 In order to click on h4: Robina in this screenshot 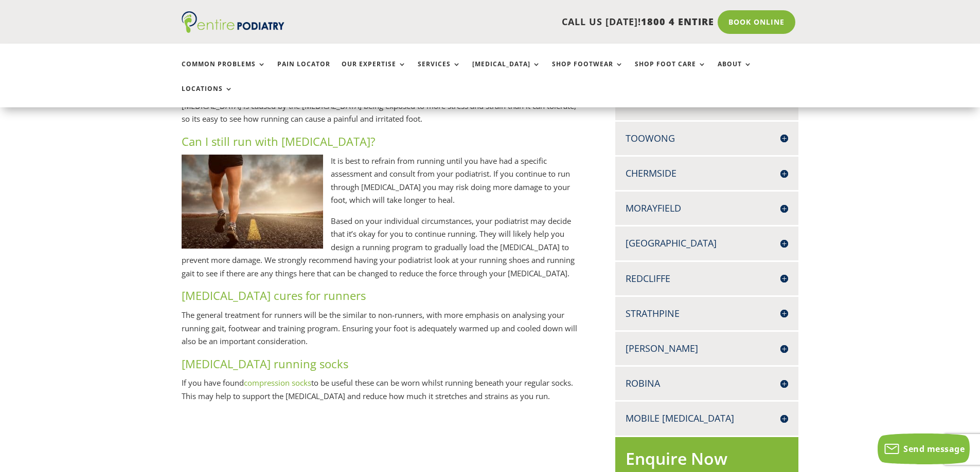, I will do `click(707, 384)`.